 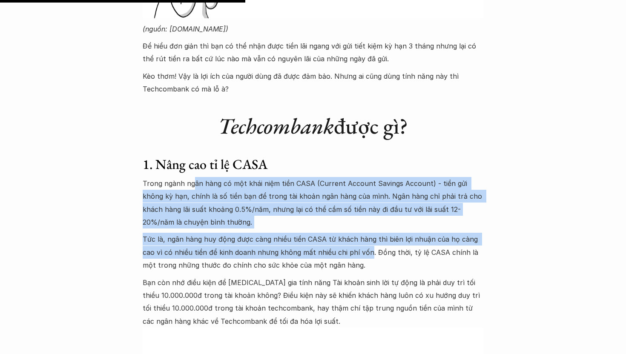 What do you see at coordinates (313, 83) in the screenshot?
I see `p: Kèo thơm! Vậy là lợi ích của người dùng đã được đảm bảo. Nhưng ai cũng dùng tính năng này thì Tec...` at bounding box center [313, 83].